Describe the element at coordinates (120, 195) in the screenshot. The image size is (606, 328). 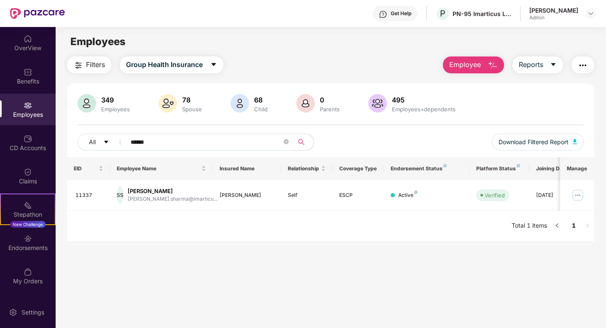
I see `div: SS` at that location.